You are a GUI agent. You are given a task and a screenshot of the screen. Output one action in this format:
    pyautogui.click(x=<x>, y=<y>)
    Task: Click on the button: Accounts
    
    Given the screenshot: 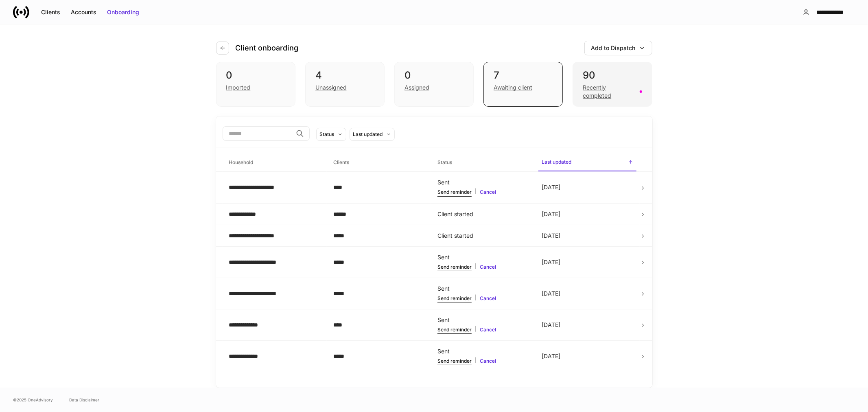 What is the action you would take?
    pyautogui.click(x=84, y=12)
    